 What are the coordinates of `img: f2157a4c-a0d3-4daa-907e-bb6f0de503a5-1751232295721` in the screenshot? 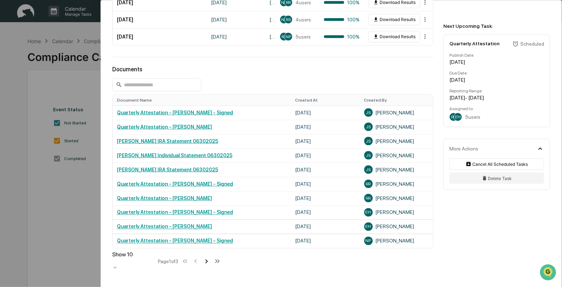 It's located at (9, 9).